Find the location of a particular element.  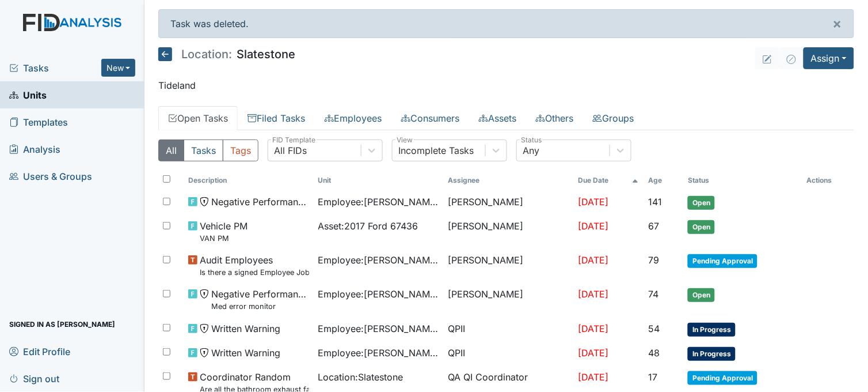

button: All is located at coordinates (171, 150).